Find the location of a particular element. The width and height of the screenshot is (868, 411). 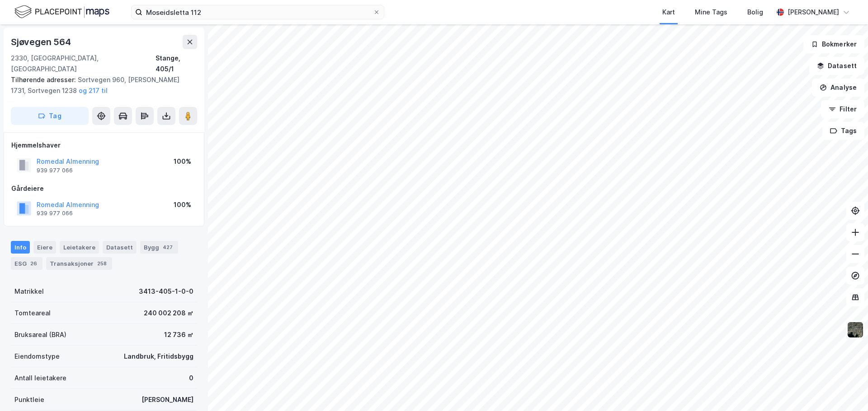

div: 26 is located at coordinates (34, 264).